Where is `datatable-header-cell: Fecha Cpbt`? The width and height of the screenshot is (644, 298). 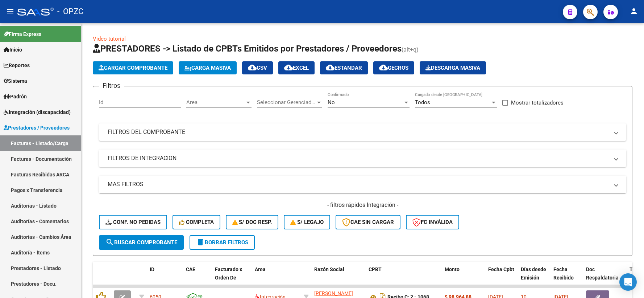
datatable-header-cell: Fecha Cpbt is located at coordinates (502, 278).